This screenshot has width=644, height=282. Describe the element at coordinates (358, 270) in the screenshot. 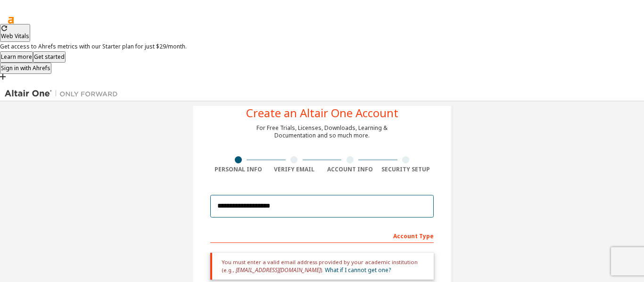

I see `a: What if I cannot get one?` at that location.